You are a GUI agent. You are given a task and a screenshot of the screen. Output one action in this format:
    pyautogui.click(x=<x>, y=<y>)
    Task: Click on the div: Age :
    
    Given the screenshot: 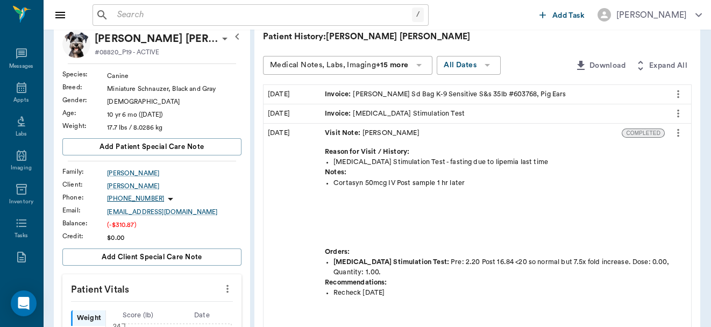 What is the action you would take?
    pyautogui.click(x=84, y=113)
    